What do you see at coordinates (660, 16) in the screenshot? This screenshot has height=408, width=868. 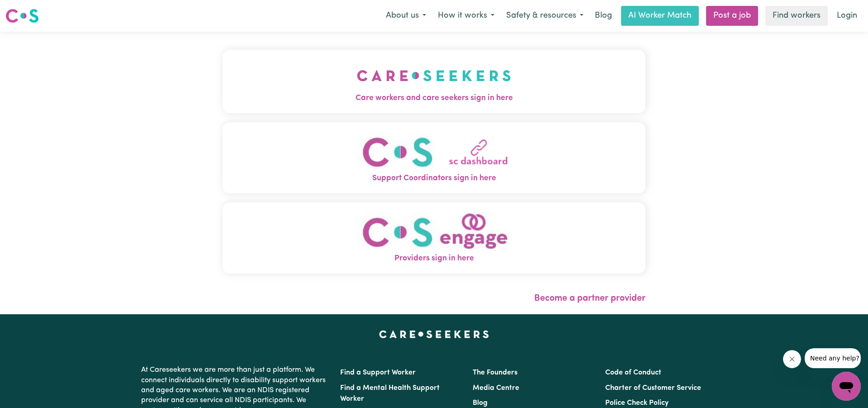 I see `a: AI Worker Match` at bounding box center [660, 16].